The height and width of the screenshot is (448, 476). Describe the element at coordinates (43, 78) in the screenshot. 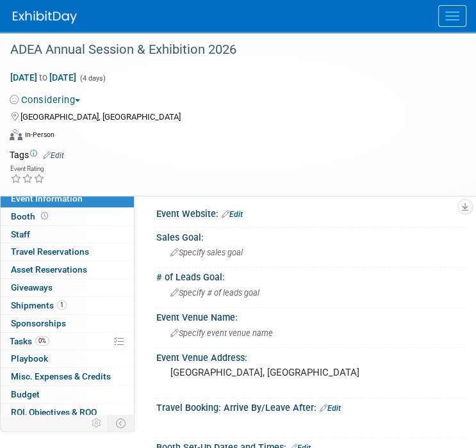

I see `span: to` at that location.